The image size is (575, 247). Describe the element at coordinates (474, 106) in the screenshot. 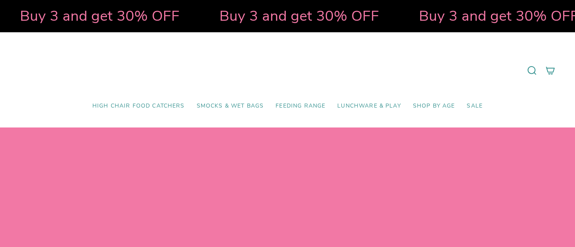

I see `span: SALE` at that location.